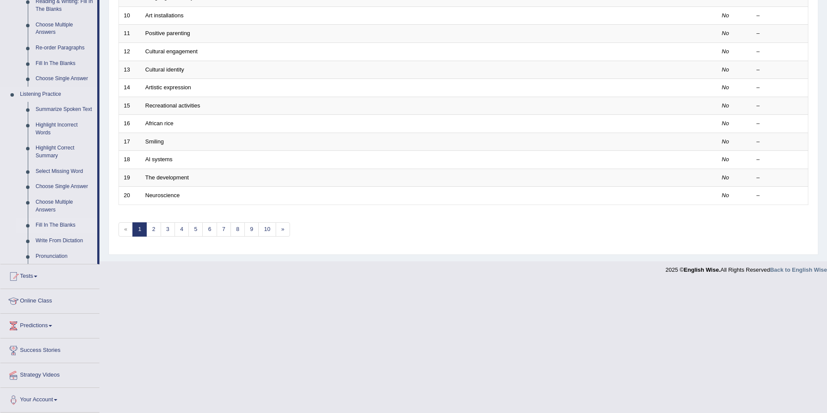 Image resolution: width=827 pixels, height=413 pixels. I want to click on a: Highlight Incorrect Words, so click(64, 129).